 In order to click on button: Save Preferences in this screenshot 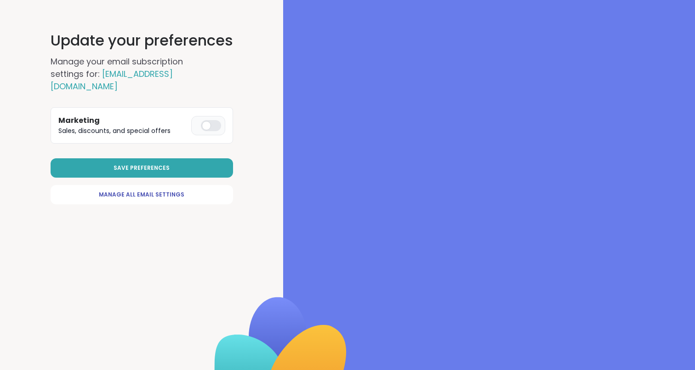, I will do `click(142, 168)`.